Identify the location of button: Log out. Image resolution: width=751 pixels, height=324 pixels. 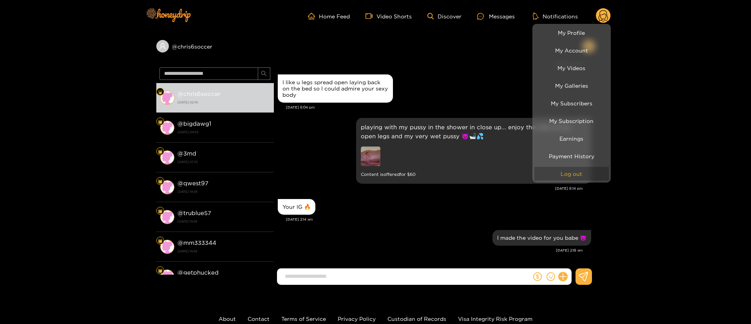
(571, 173).